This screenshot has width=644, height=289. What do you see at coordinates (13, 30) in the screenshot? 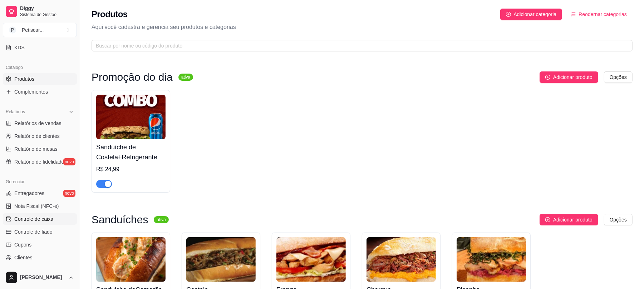
I see `span: P` at bounding box center [13, 30].